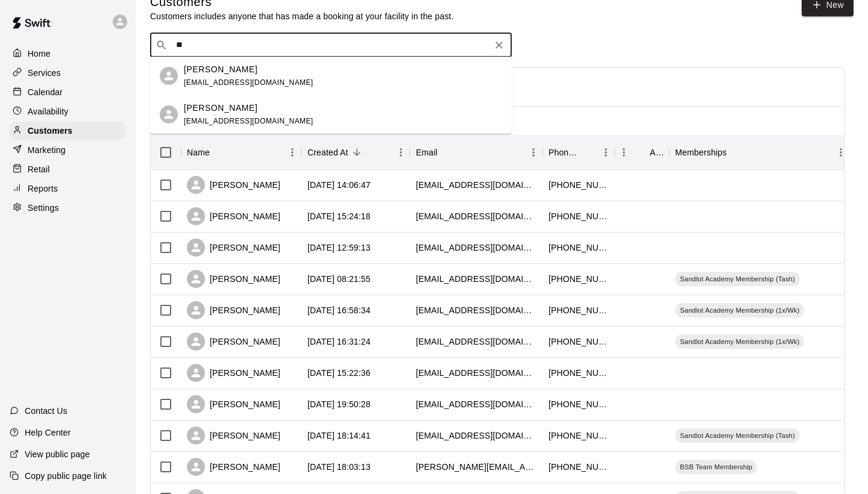  I want to click on div: +19162611115, so click(579, 341).